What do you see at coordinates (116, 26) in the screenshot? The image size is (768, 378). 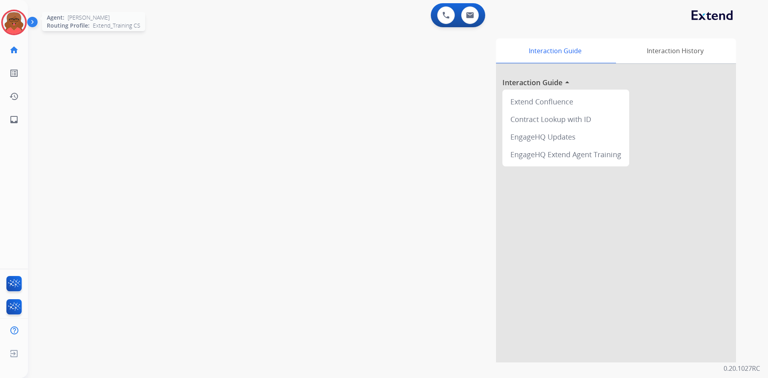 I see `span: Extend_Training CS` at bounding box center [116, 26].